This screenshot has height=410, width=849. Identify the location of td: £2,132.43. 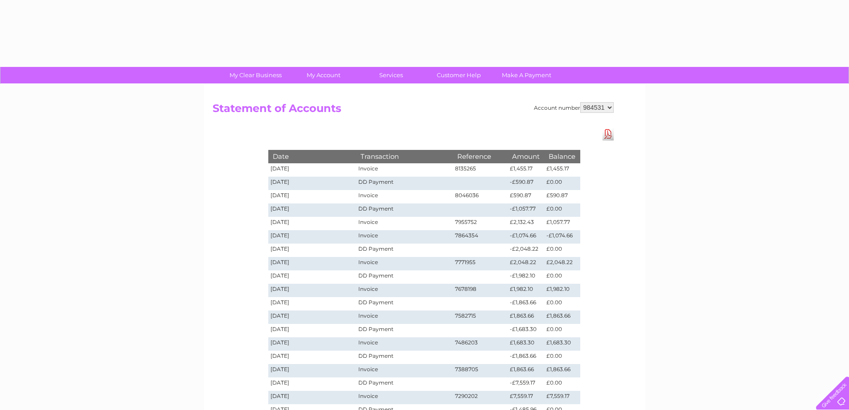
(526, 223).